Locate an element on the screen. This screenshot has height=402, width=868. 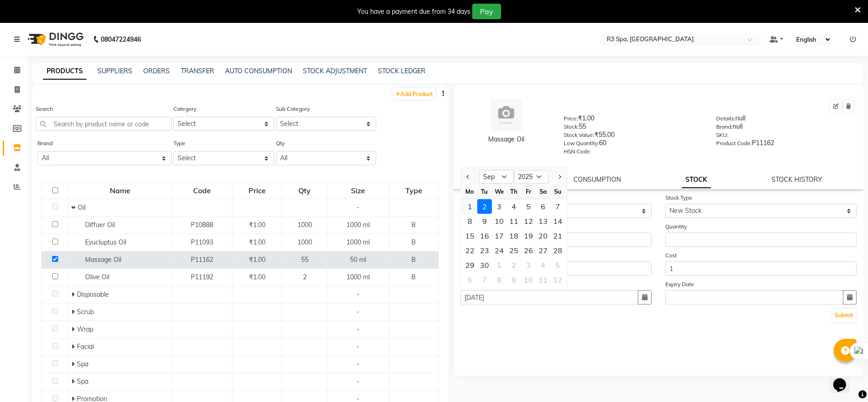
div: 7 is located at coordinates (558, 207).